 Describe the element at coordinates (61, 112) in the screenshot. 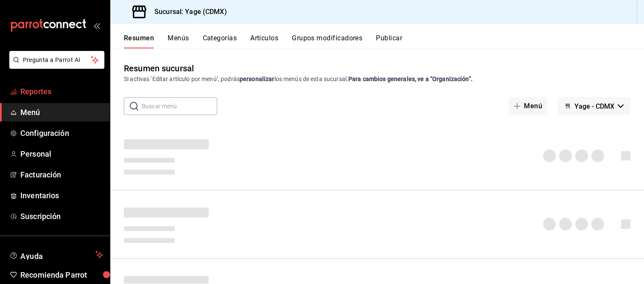

I see `span: Menú` at that location.